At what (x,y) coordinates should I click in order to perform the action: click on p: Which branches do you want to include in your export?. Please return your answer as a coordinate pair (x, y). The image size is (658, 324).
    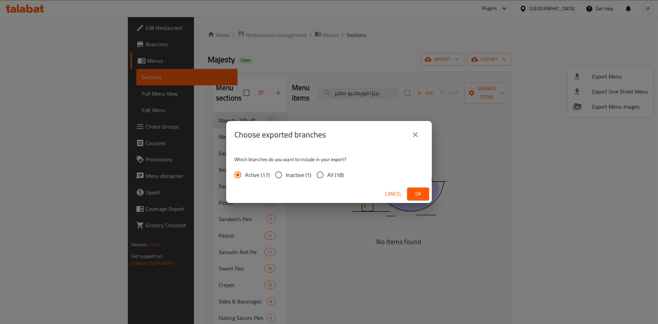
    Looking at the image, I should click on (329, 159).